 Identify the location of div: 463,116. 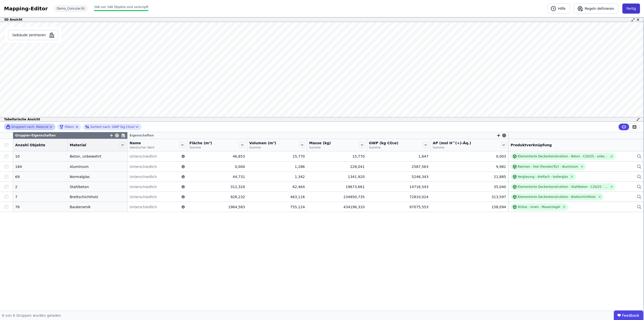
(277, 197).